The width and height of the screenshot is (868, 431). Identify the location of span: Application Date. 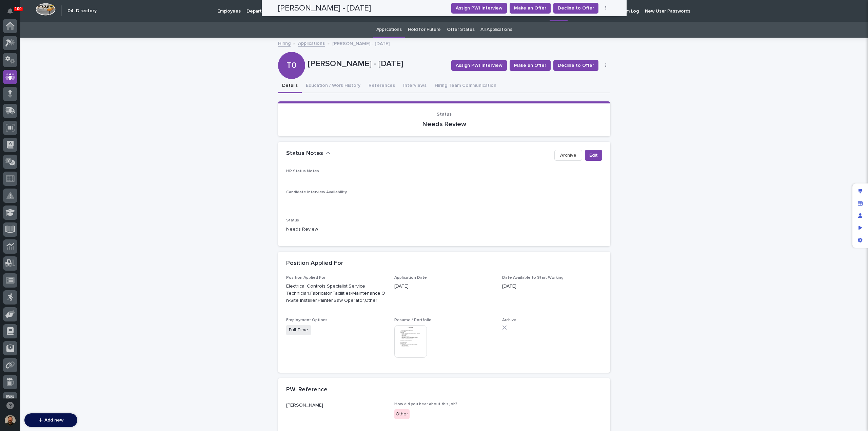
(411, 277).